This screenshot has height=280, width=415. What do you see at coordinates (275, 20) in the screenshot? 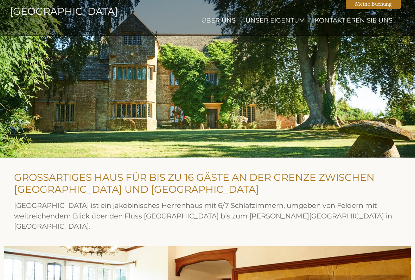
I see `font: Unser Eigentum` at bounding box center [275, 20].